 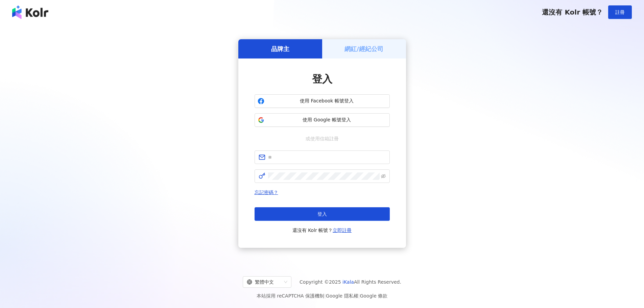 I want to click on span: eye-invisible, so click(x=383, y=176).